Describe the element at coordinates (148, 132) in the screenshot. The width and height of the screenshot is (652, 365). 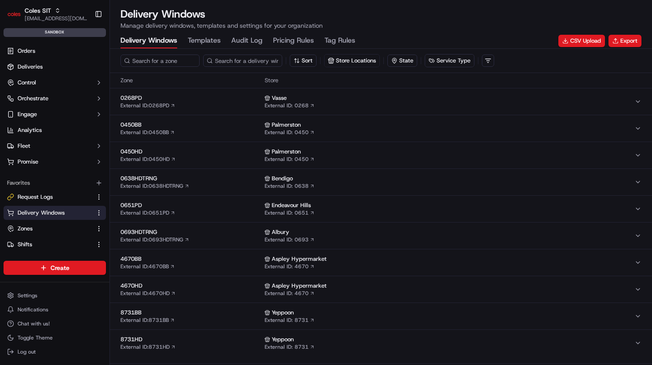
I see `a: External ID:0450BB` at that location.